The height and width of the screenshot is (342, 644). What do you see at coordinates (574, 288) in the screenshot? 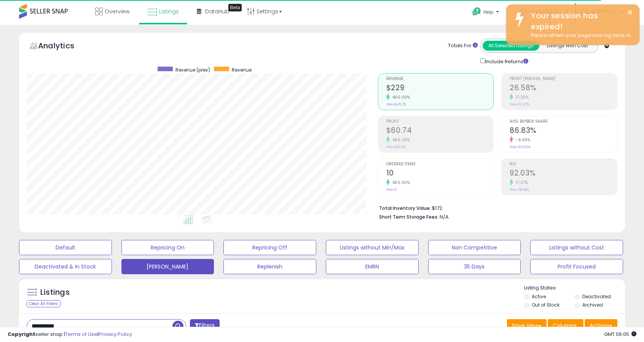
I see `p: Listing States:` at bounding box center [574, 288].